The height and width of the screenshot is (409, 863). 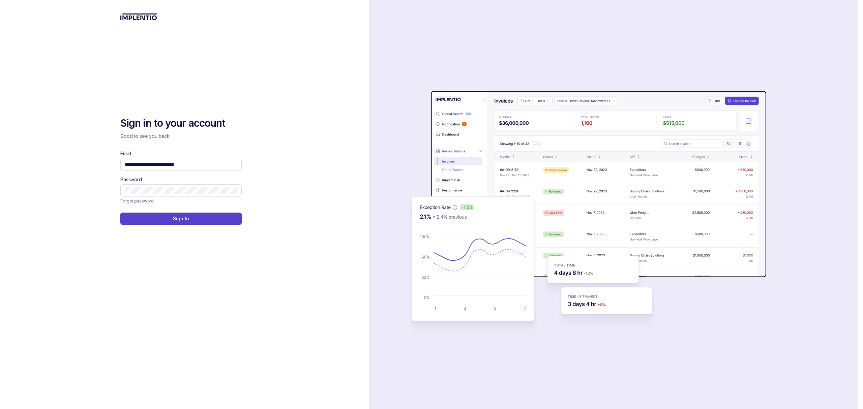 What do you see at coordinates (139, 17) in the screenshot?
I see `img: logo` at bounding box center [139, 17].